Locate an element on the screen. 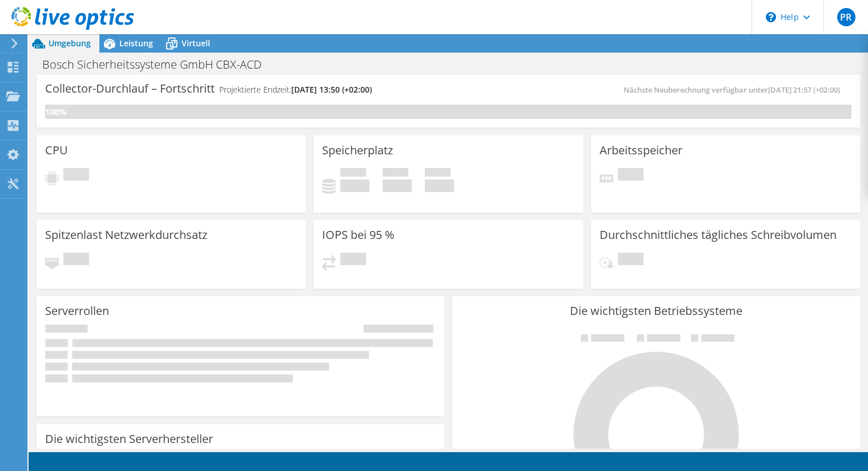  span: PR is located at coordinates (846, 17).